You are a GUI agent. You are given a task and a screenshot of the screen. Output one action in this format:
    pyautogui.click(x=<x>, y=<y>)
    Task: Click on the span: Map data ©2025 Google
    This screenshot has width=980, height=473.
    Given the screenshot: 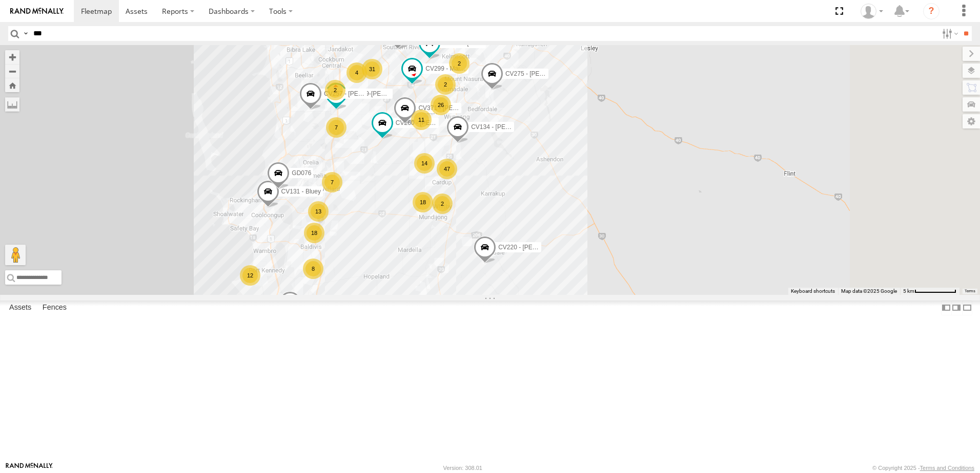 What is the action you would take?
    pyautogui.click(x=869, y=291)
    